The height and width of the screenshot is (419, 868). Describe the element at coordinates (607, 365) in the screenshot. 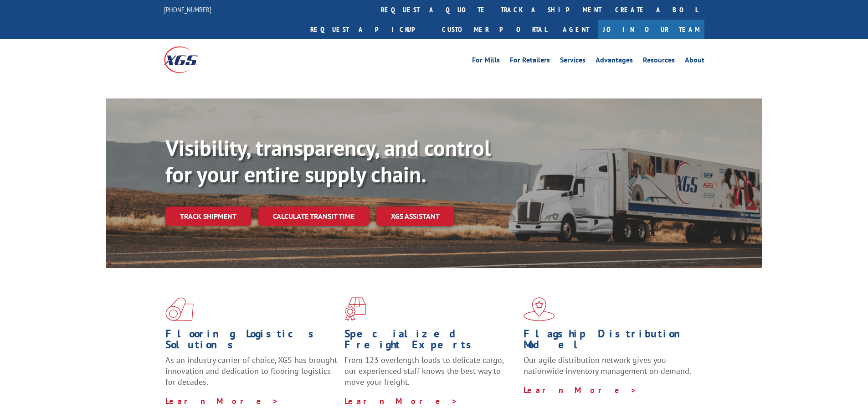

I see `span: Our agile distribution network gives you nationwide inventory management on demand.` at that location.